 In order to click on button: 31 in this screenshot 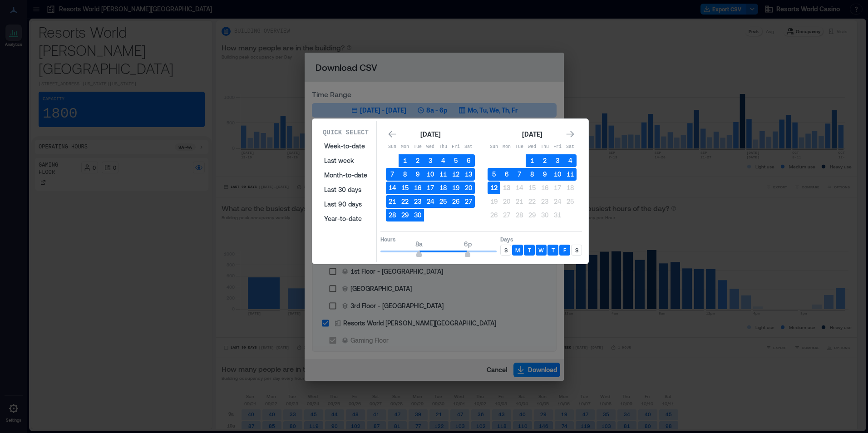, I will do `click(558, 215)`.